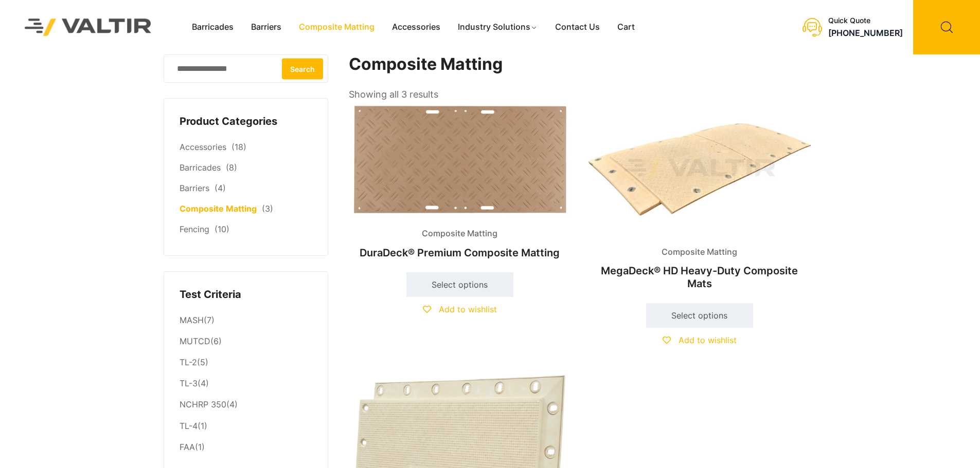  Describe the element at coordinates (497, 27) in the screenshot. I see `a: Industry Solutions` at that location.